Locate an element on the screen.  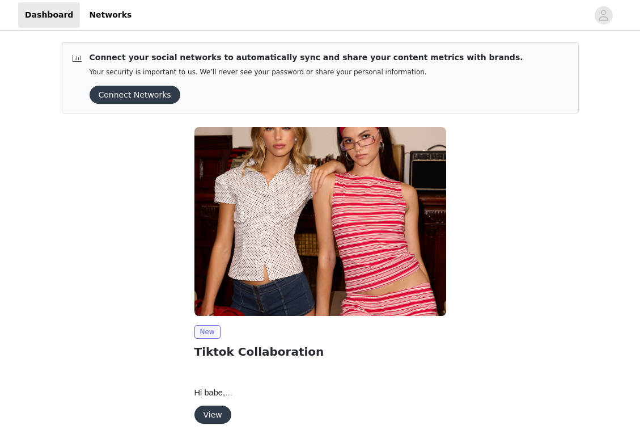
p: Your security is important to us. We’ll never see your password or share your personal information. is located at coordinates (306, 72).